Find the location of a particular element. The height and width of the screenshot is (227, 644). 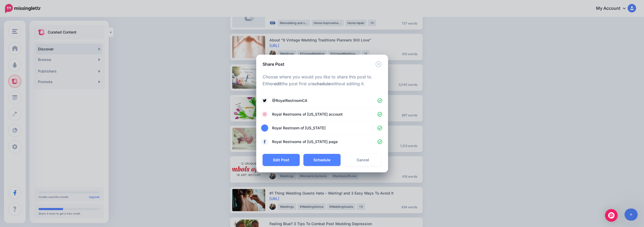

a: Cancel is located at coordinates (363, 160).